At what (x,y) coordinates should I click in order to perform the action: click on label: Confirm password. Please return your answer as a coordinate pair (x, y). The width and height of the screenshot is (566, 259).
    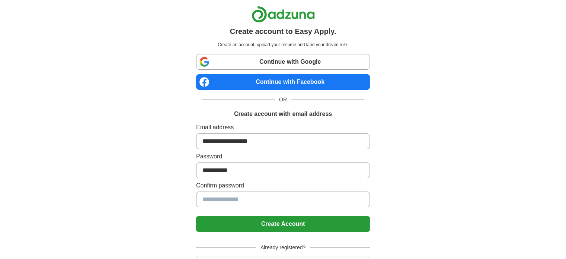
    Looking at the image, I should click on (283, 185).